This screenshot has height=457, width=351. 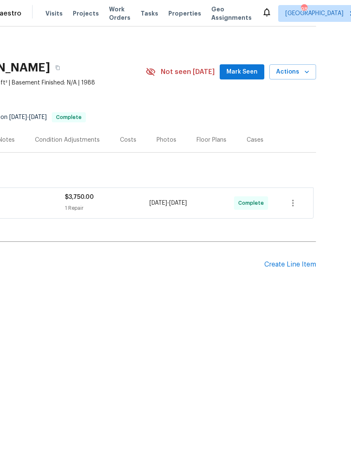 I want to click on div: Create Line Item, so click(x=290, y=264).